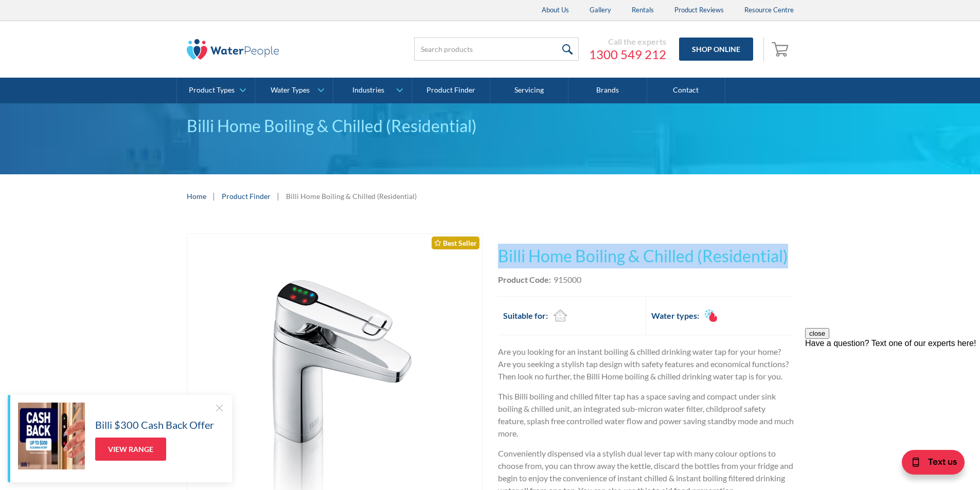 The width and height of the screenshot is (980, 490). I want to click on p: This Billi boiling and chilled filter tap has a space saving and compact under sink boiling & chi..., so click(645, 415).